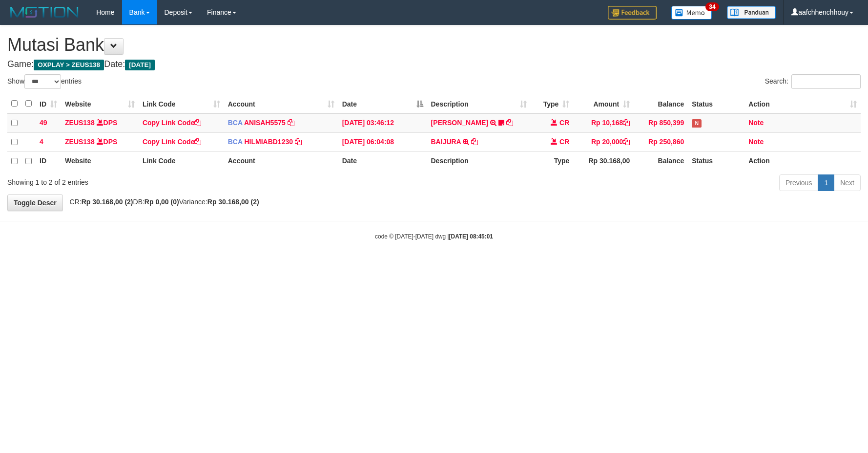 The width and height of the screenshot is (868, 453). I want to click on h4: Game: Date:, so click(434, 64).